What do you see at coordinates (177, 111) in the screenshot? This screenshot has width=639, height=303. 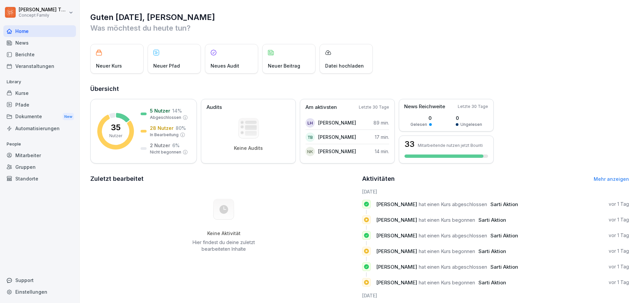 I see `p: 14 %` at bounding box center [177, 111].